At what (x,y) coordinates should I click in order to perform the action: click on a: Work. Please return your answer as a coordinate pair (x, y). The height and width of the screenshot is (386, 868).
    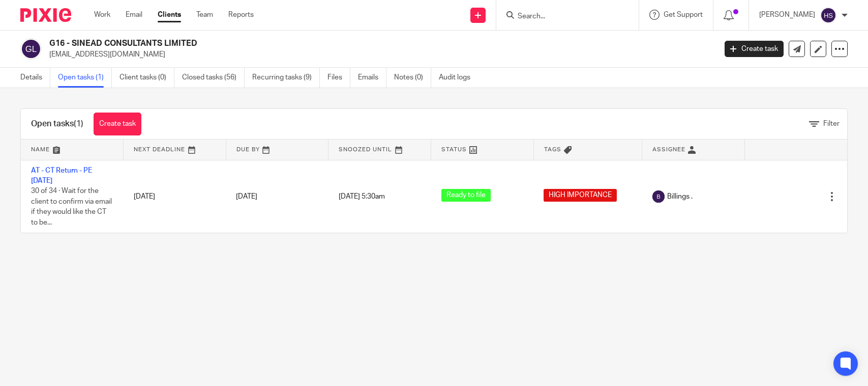
    Looking at the image, I should click on (102, 15).